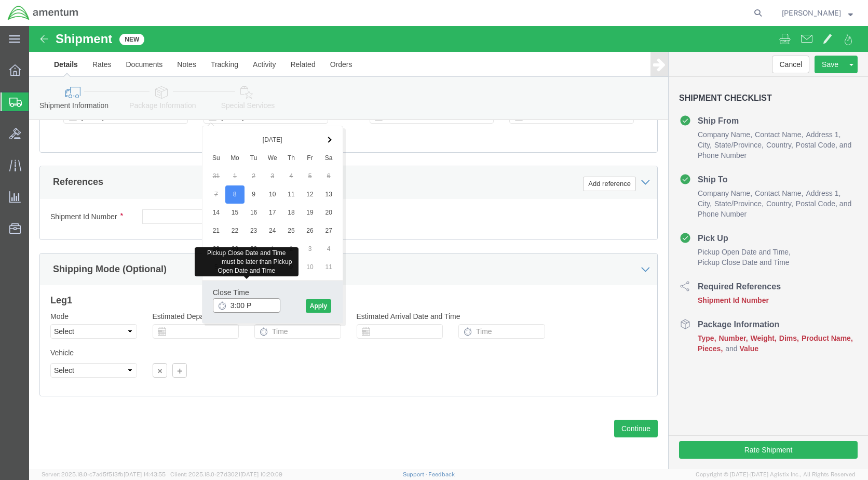  What do you see at coordinates (226, 474) in the screenshot?
I see `span: Client: 2025.18.0-27d3021` at bounding box center [226, 474].